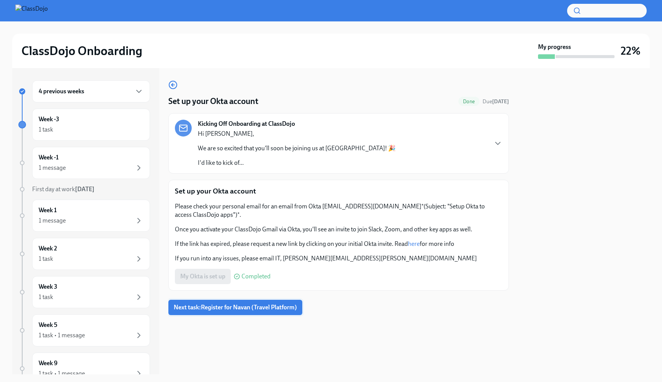  I want to click on button: Next task:Register for Navan (Travel Platform), so click(235, 308).